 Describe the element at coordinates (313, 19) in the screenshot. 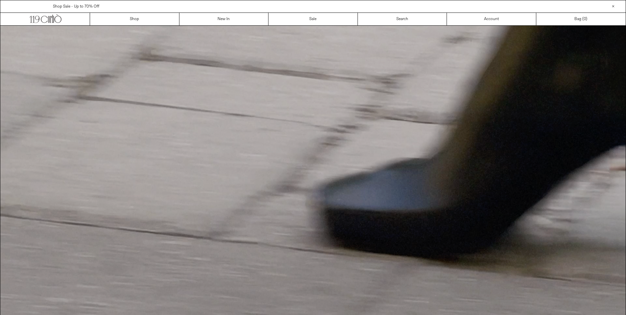

I see `a: Sale` at that location.